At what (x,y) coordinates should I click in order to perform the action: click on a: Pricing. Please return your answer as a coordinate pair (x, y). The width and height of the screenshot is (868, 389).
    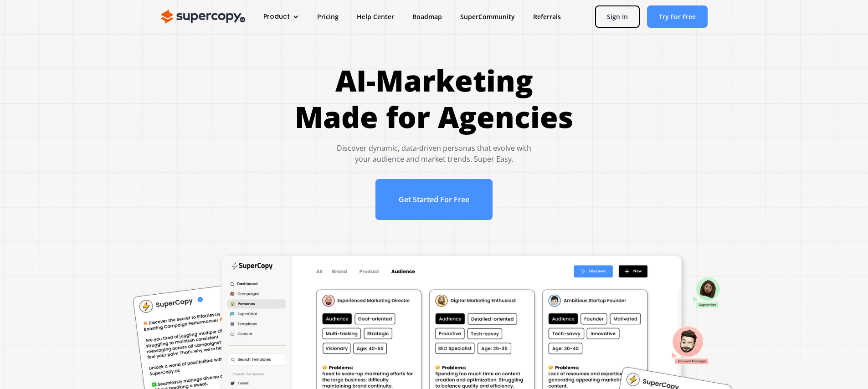
    Looking at the image, I should click on (328, 16).